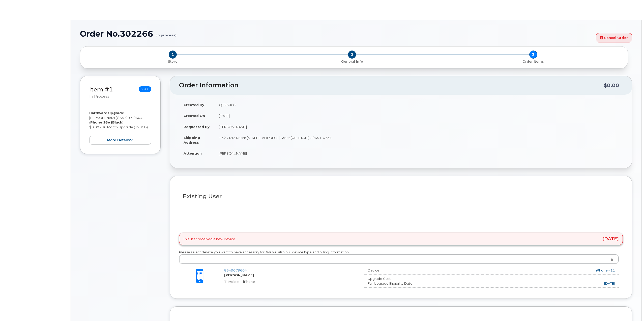  Describe the element at coordinates (101, 90) in the screenshot. I see `a: Item #1` at that location.